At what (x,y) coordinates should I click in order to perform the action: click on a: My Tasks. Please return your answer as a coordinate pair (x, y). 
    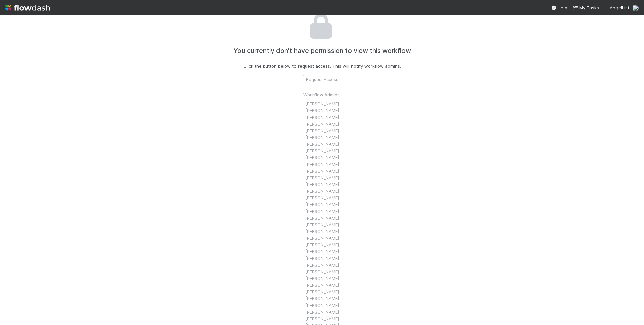
    Looking at the image, I should click on (586, 8).